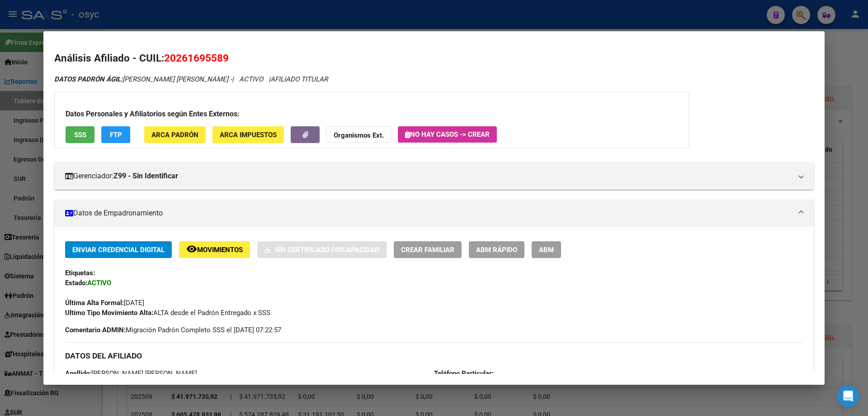 This screenshot has width=868, height=416. What do you see at coordinates (118, 249) in the screenshot?
I see `button: Enviar Credencial Digital` at bounding box center [118, 249].